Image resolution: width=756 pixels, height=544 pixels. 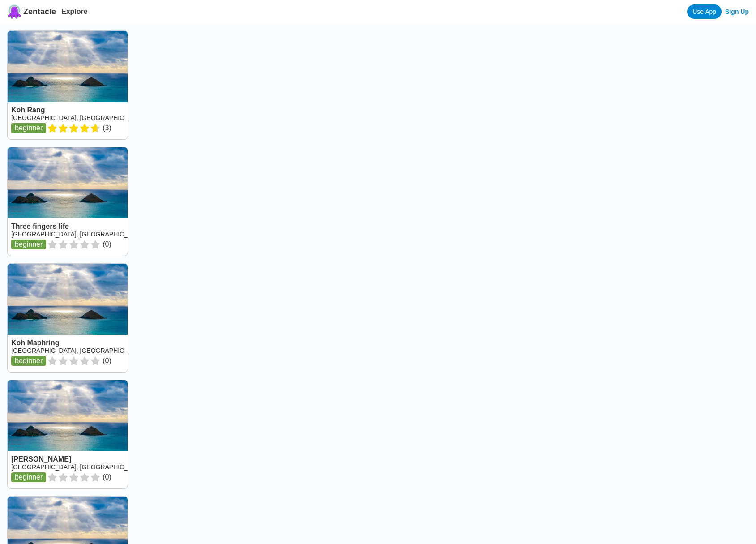 What do you see at coordinates (15, 11) in the screenshot?
I see `img: Zentacle logo` at bounding box center [15, 11].